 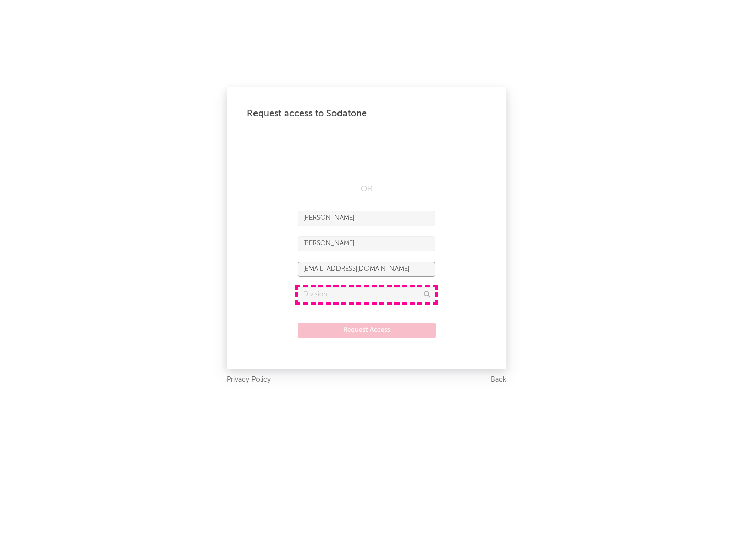 I want to click on a: Privacy Policy, so click(x=249, y=380).